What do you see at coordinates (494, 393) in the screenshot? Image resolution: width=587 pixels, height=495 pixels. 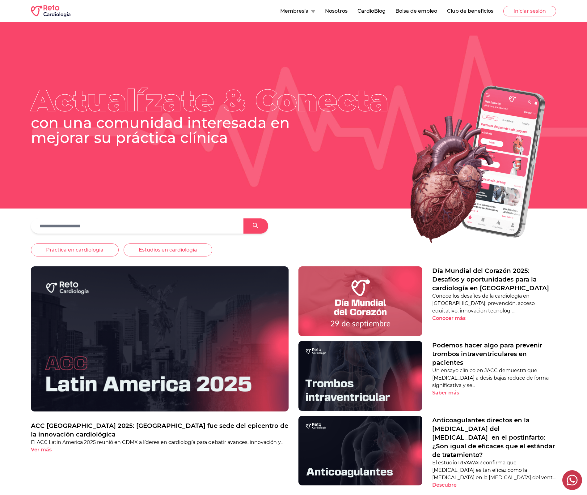 I see `a: Saber más` at bounding box center [494, 393].